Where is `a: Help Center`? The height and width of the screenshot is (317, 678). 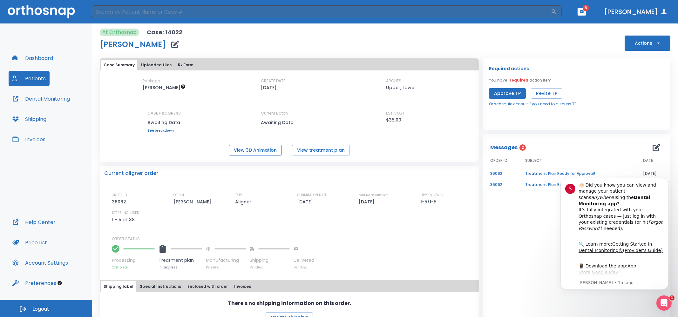
a: Help Center is located at coordinates (34, 222).